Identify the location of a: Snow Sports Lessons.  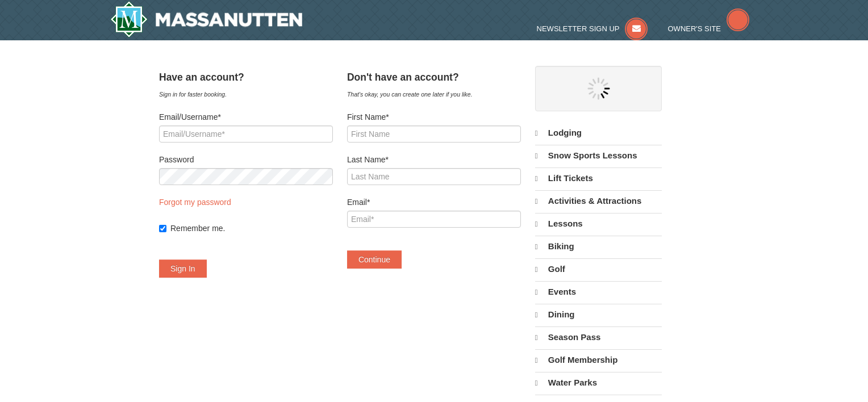
(598, 156).